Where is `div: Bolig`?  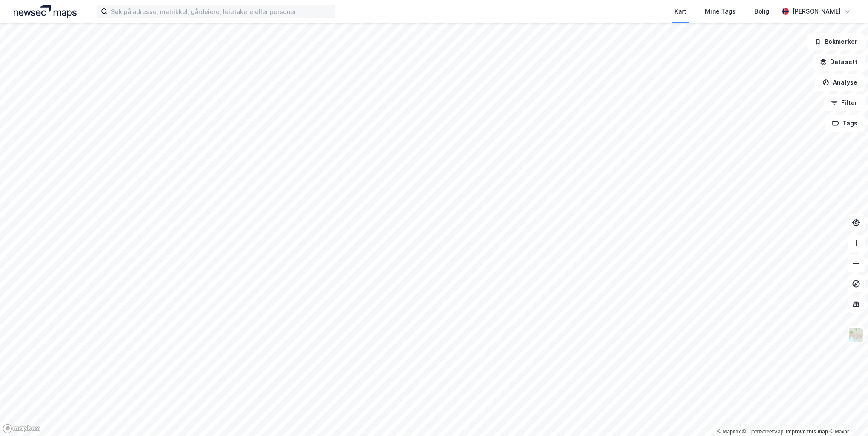
div: Bolig is located at coordinates (761, 11).